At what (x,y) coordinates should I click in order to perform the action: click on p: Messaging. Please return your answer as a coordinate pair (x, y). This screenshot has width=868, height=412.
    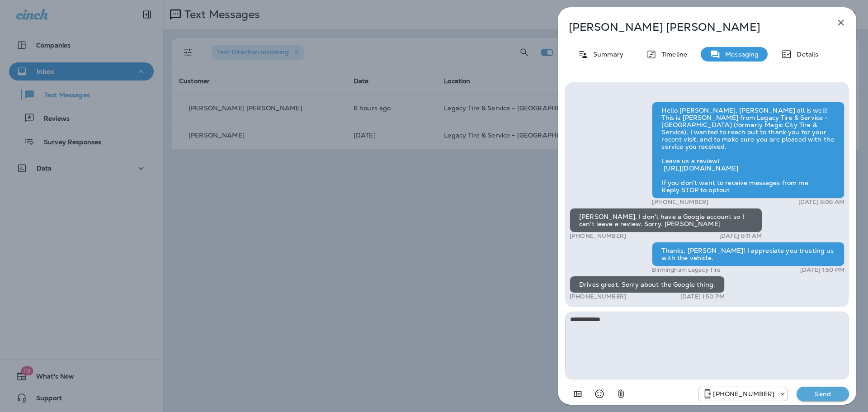
    Looking at the image, I should click on (739, 54).